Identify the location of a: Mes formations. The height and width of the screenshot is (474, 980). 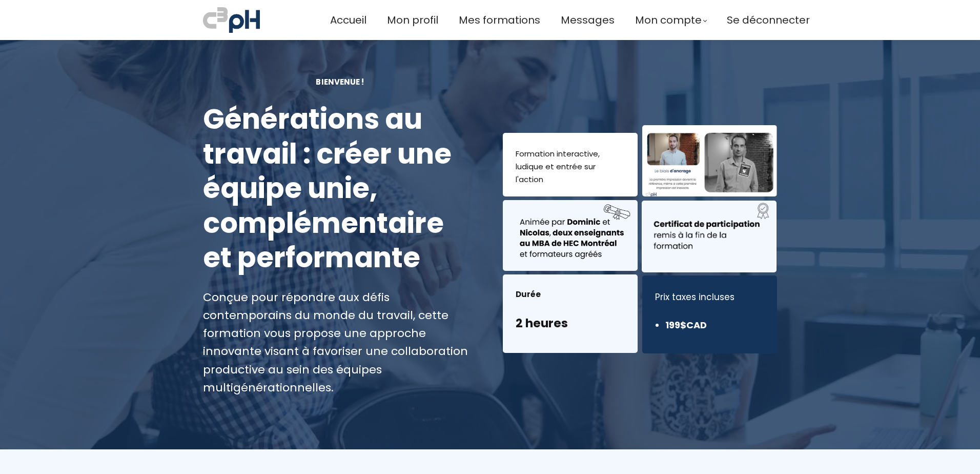
(499, 20).